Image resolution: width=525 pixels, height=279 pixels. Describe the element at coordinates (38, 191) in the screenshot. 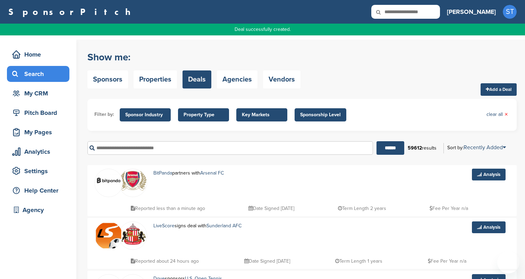

I see `a: Help Center` at that location.